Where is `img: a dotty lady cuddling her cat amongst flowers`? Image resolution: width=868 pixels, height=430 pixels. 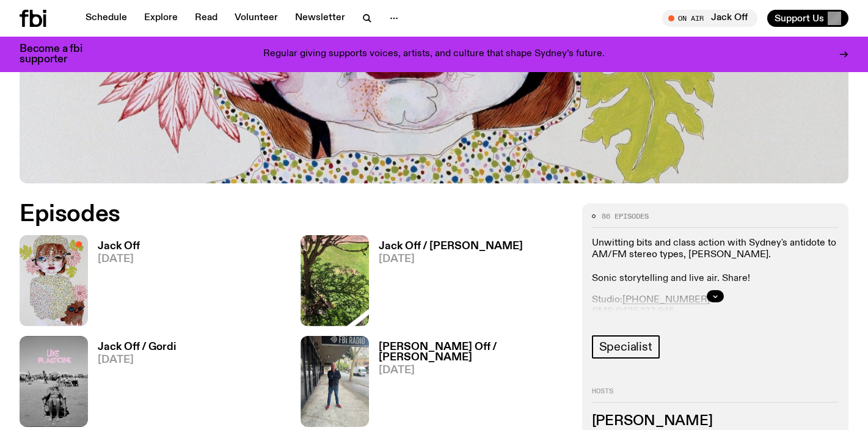 img: a dotty lady cuddling her cat amongst flowers is located at coordinates (53, 281).